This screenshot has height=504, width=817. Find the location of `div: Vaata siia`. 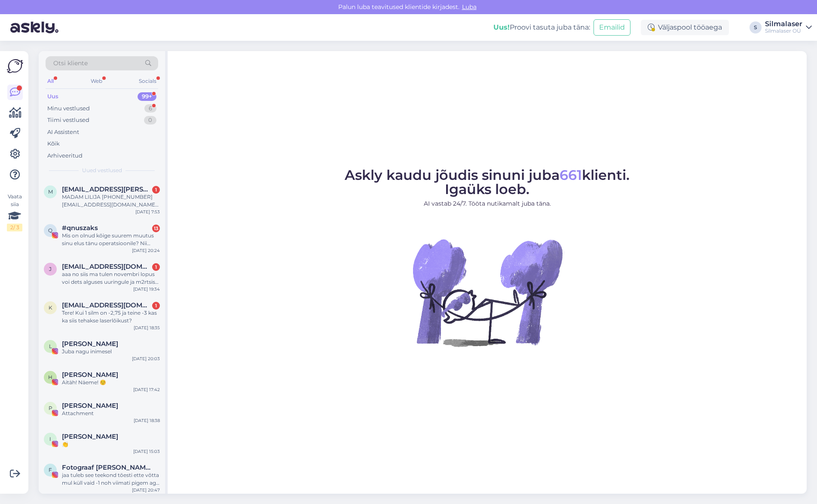

div: Vaata siia is located at coordinates (15, 212).